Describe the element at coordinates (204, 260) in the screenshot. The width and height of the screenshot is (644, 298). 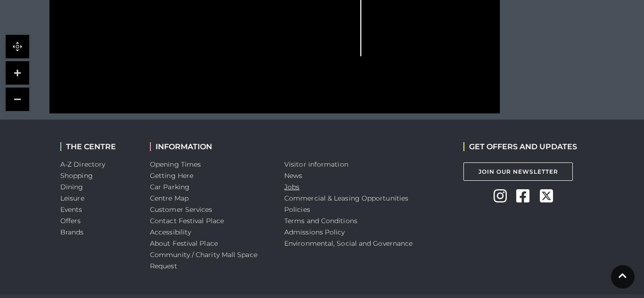
I see `a: Community / Charity Mall Space Request` at that location.